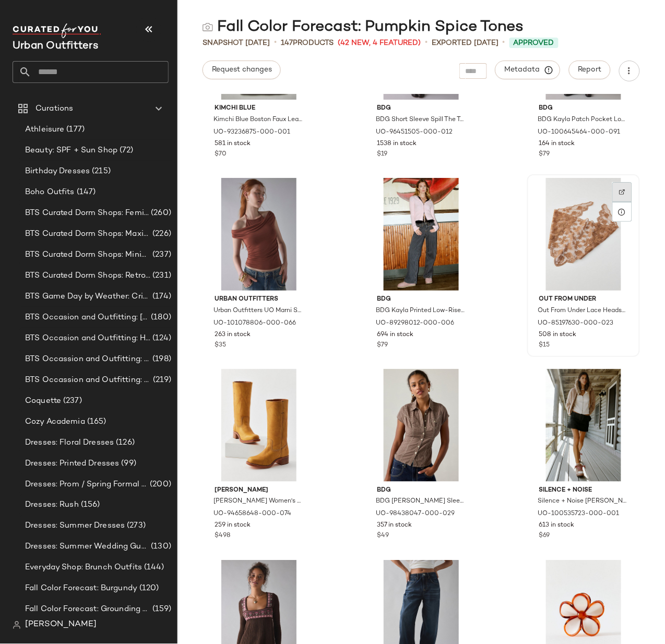  I want to click on span: $19, so click(382, 154).